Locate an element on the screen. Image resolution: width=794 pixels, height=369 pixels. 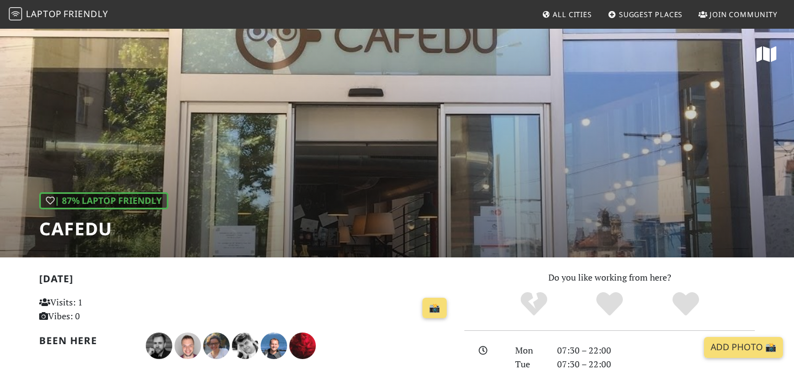
span: Friendly is located at coordinates (86, 14).